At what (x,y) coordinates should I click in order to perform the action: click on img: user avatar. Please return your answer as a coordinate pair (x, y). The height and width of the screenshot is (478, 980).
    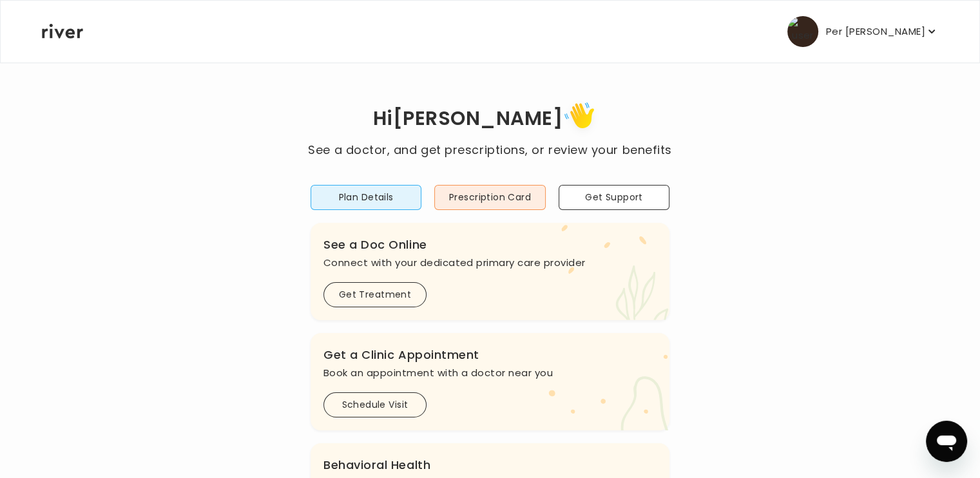
    Looking at the image, I should click on (802, 31).